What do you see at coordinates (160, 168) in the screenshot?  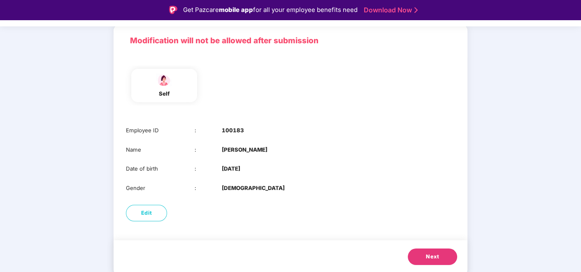 I see `div: Date of birth` at bounding box center [160, 168].